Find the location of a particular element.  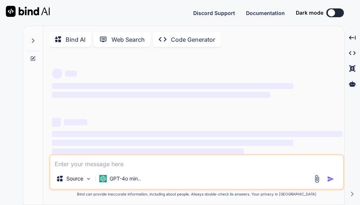

p: GPT-4o min.. is located at coordinates (125, 179).